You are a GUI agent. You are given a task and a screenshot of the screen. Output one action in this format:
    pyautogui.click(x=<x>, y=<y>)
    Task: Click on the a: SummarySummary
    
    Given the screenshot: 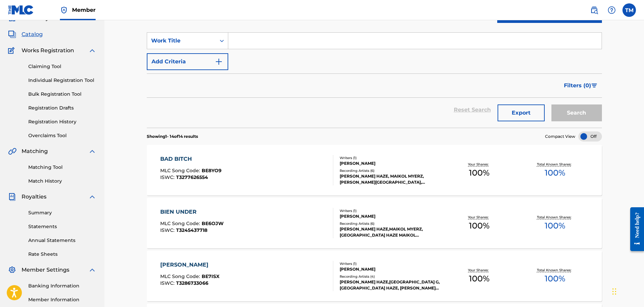 What is the action you would take?
    pyautogui.click(x=29, y=18)
    